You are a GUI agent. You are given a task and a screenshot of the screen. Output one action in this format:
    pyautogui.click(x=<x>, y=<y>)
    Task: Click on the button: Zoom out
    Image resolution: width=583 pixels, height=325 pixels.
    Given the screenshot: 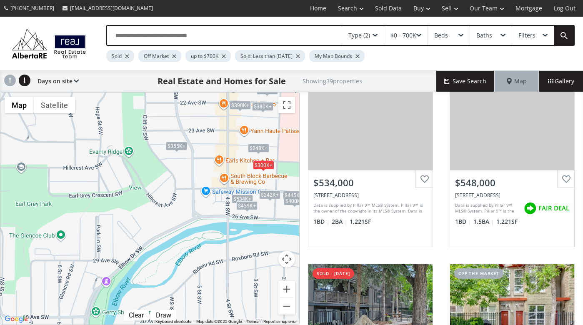 What is the action you would take?
    pyautogui.click(x=286, y=306)
    